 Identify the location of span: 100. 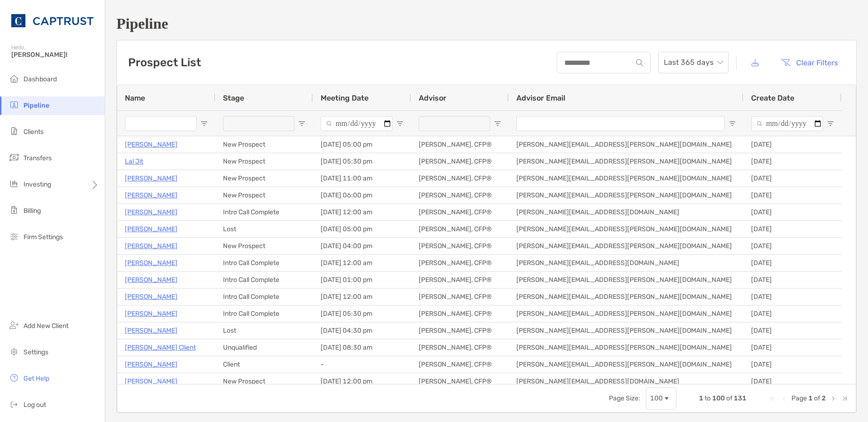
(718, 398).